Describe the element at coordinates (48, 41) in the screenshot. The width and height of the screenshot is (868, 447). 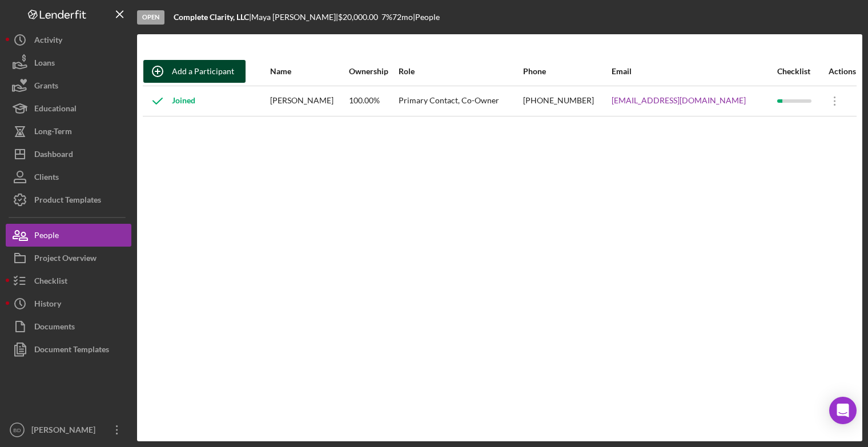
I see `div: Activity` at that location.